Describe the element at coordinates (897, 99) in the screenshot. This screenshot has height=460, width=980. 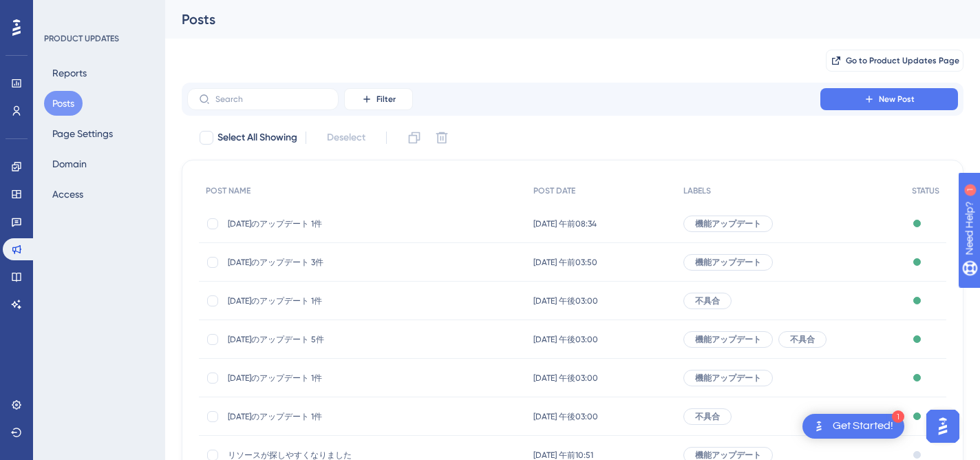
I see `span: New Post` at that location.